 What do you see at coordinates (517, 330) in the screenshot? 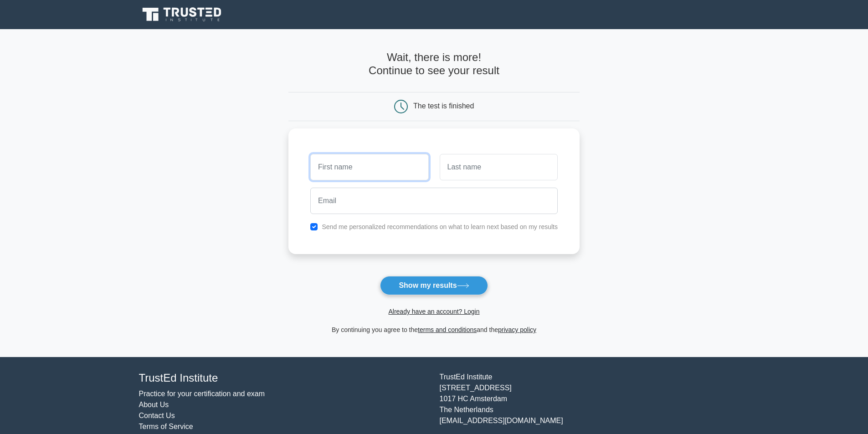
I see `a: privacy policy` at bounding box center [517, 330].